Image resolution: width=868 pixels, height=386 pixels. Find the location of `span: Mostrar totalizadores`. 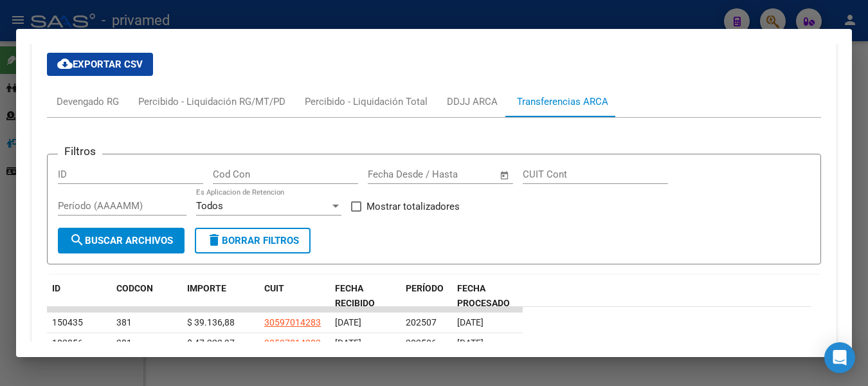

span: Mostrar totalizadores is located at coordinates (412, 206).